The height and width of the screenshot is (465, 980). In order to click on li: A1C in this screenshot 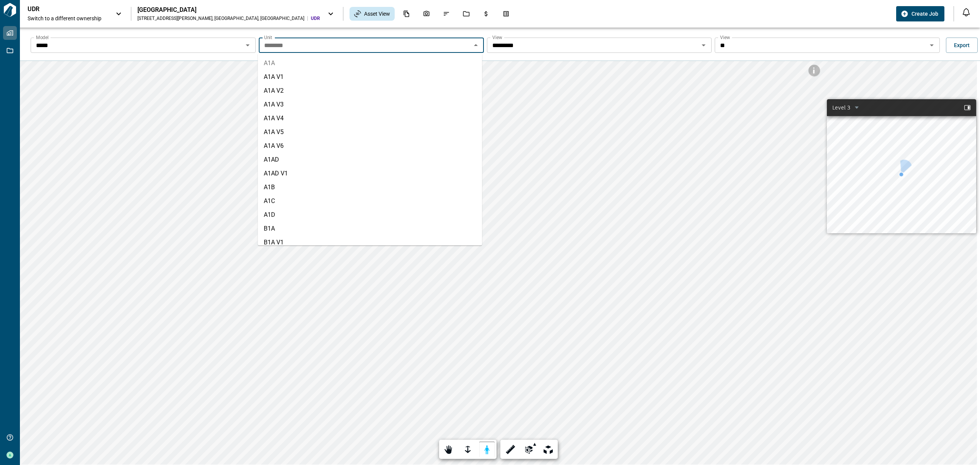, I will do `click(369, 201)`.